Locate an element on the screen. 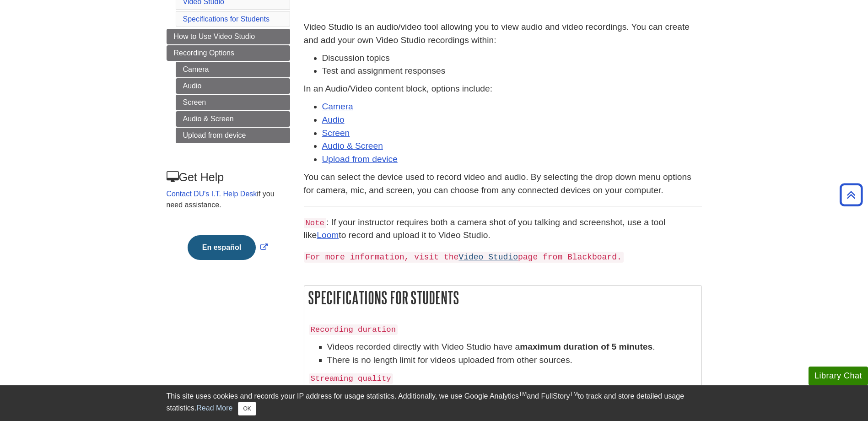 The image size is (868, 421). a: Read More is located at coordinates (214, 408).